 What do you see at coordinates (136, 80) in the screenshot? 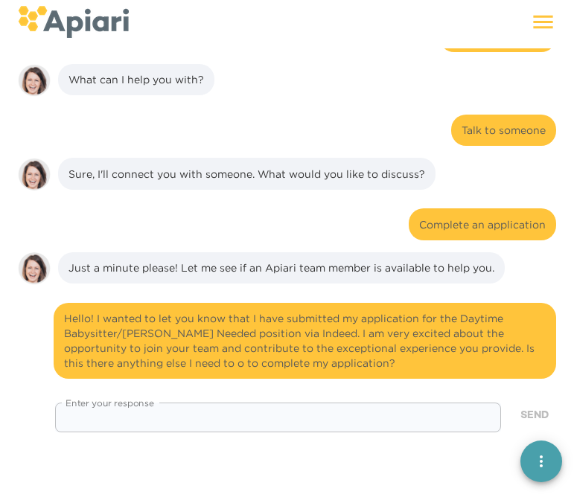
I see `div: What can I help you with?` at bounding box center [136, 80].